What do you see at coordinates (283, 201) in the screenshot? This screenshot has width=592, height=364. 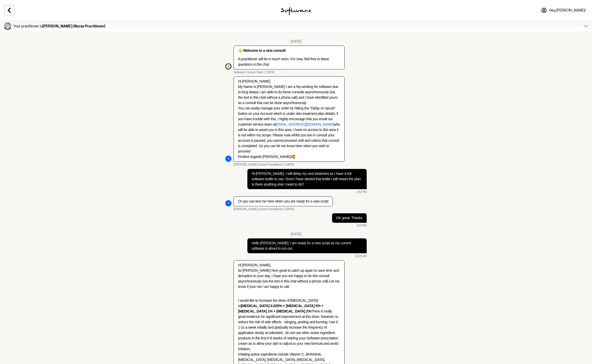 I see `p: Or you can text me here when you are ready for a new script` at bounding box center [283, 201].